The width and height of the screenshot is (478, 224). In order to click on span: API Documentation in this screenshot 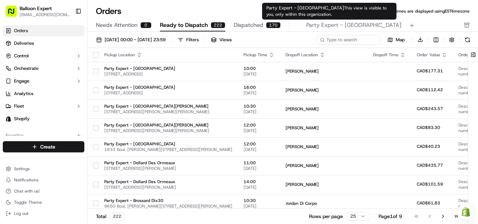, I will do `click(89, 105)`.